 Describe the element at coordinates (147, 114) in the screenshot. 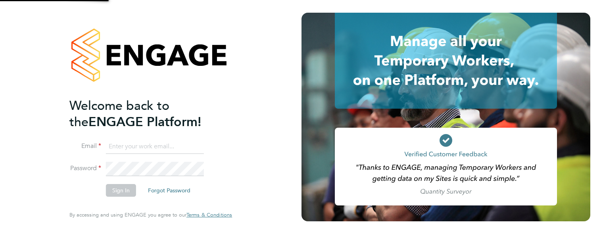

I see `h2: ENGAGE Platform!` at that location.